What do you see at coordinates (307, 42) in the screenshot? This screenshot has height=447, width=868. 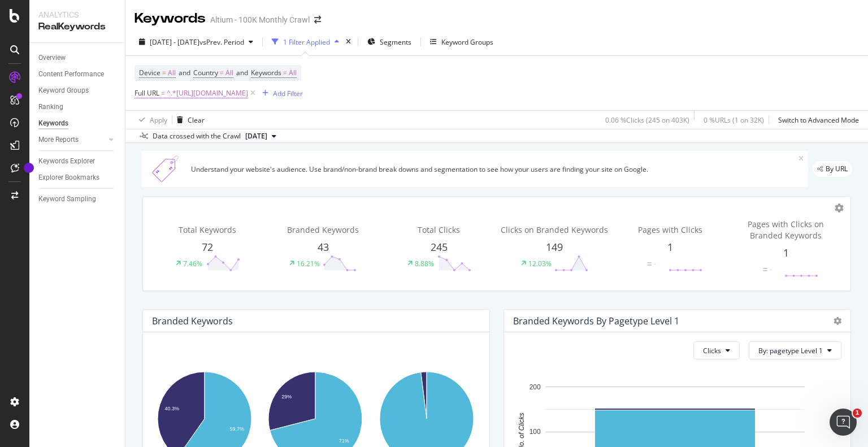 I see `div: 1 Filter Applied` at bounding box center [307, 42].